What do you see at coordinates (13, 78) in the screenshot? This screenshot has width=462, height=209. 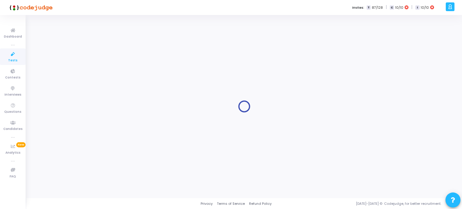 I see `span: Contests` at bounding box center [13, 78].